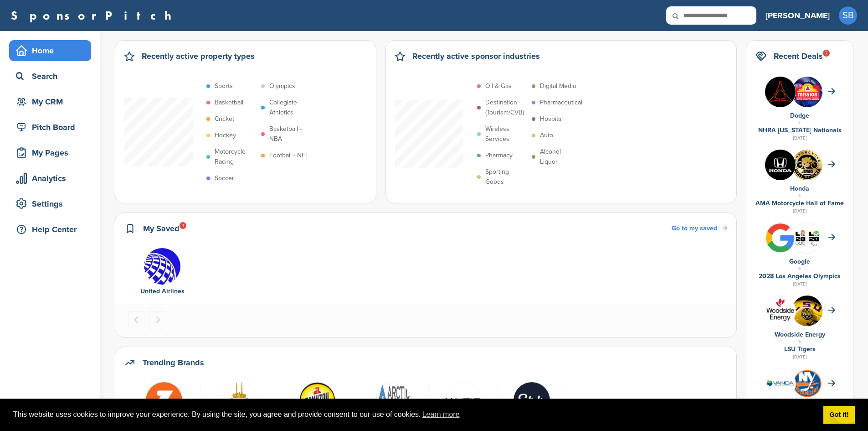 The height and width of the screenshot is (431, 868). I want to click on span: SB, so click(848, 16).